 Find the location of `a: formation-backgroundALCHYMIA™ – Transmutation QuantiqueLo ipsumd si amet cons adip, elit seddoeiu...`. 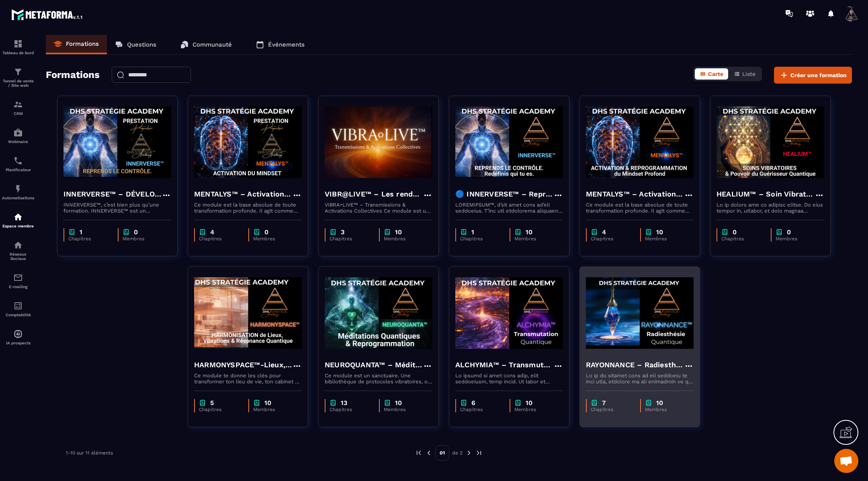

a: formation-backgroundALCHYMIA™ – Transmutation QuantiqueLo ipsumd si amet cons adip, elit seddoeiu... is located at coordinates (514, 351).